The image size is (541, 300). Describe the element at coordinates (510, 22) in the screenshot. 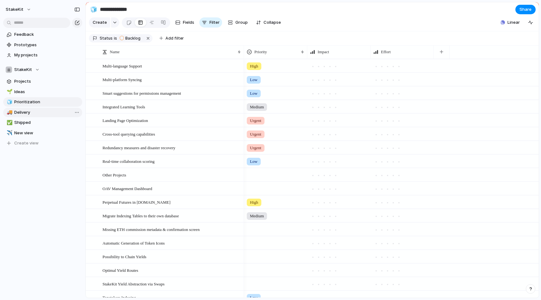

I see `button: Linear` at that location.